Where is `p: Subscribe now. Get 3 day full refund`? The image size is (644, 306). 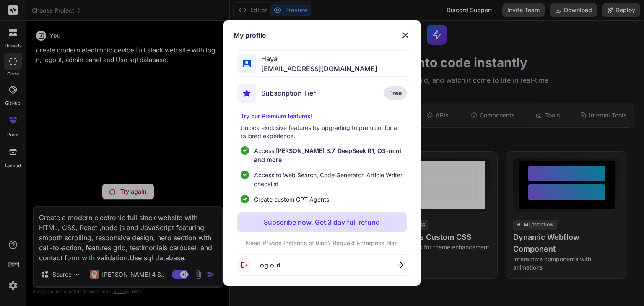 p: Subscribe now. Get 3 day full refund is located at coordinates (321, 222).